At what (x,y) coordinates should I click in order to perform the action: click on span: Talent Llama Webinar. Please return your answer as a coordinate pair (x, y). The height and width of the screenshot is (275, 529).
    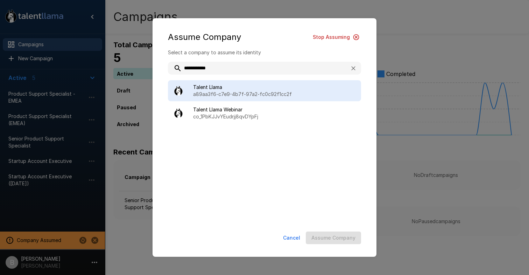
    Looking at the image, I should click on (275, 110).